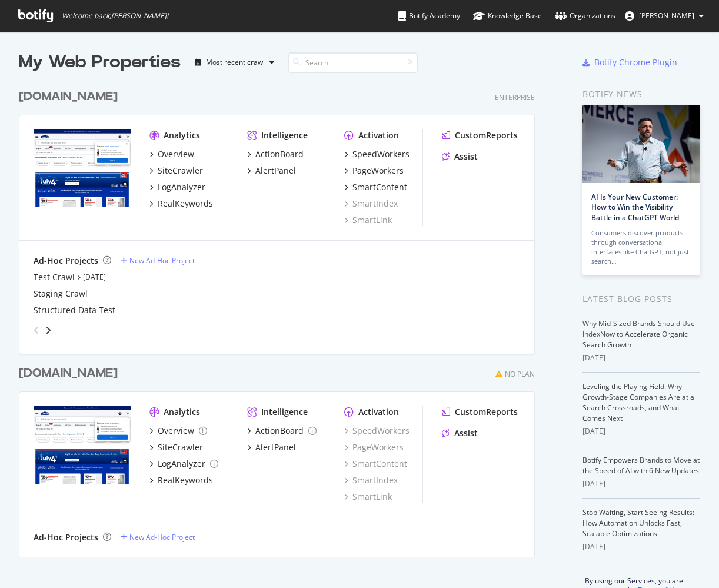  I want to click on div: Enterprise, so click(514, 97).